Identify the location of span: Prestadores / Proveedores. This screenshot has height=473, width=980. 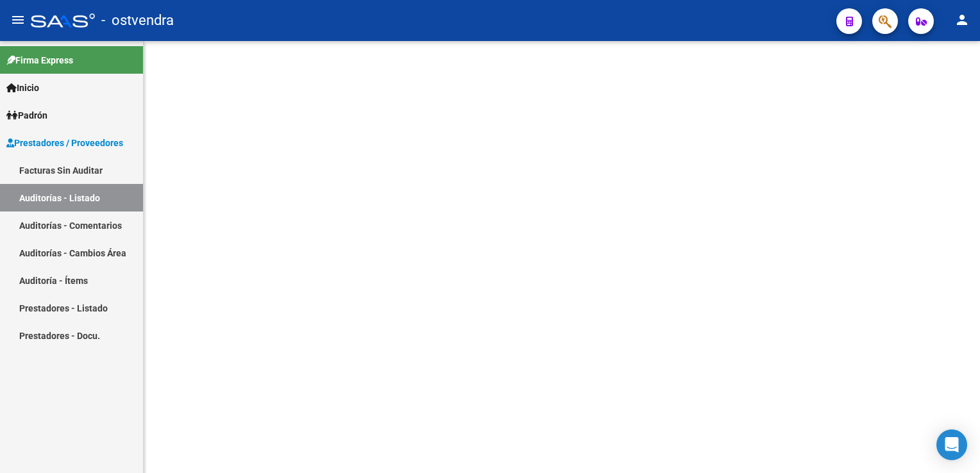
(65, 143).